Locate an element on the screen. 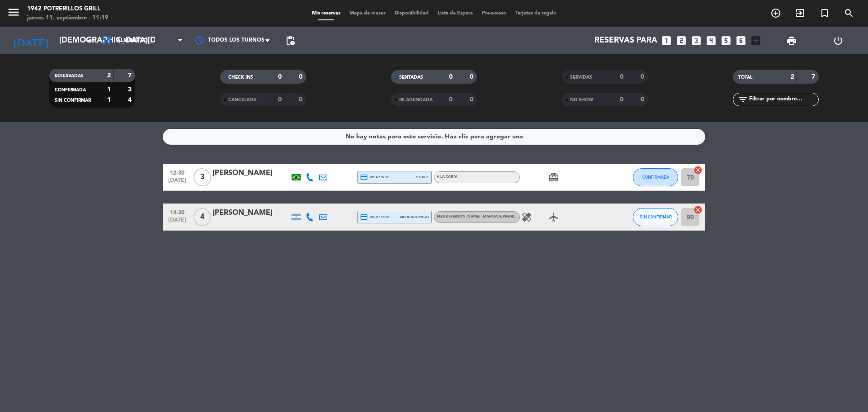 The height and width of the screenshot is (412, 868). strong: 3 is located at coordinates (131, 89).